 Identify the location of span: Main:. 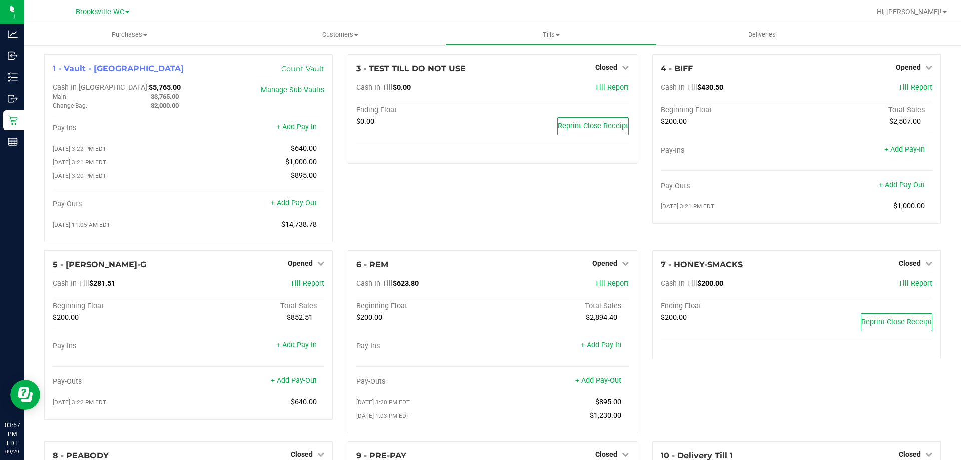
(60, 97).